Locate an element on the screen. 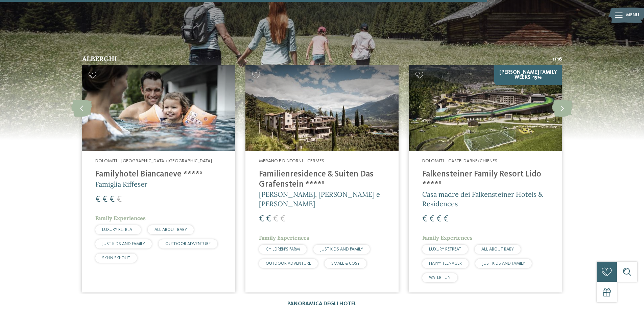  span: CHILDREN’S FARM is located at coordinates (282, 250).